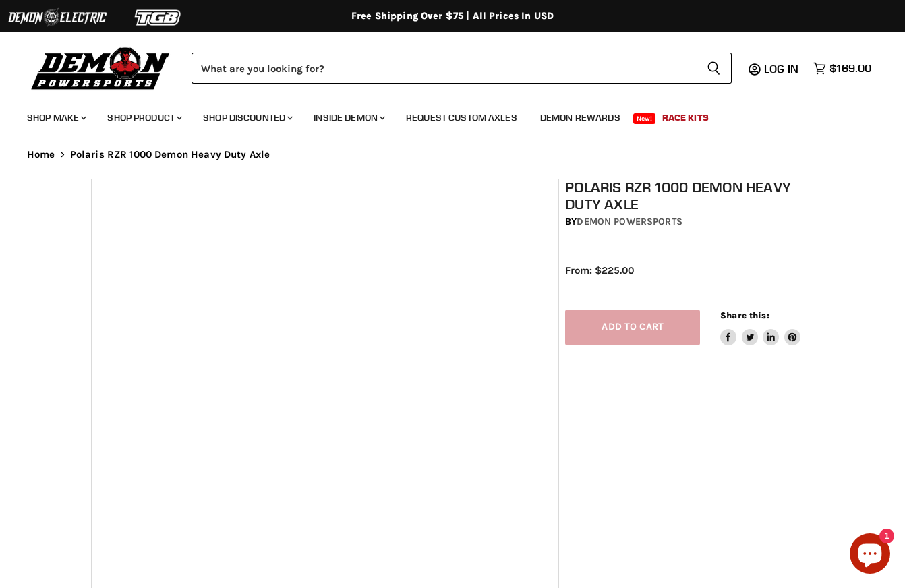 This screenshot has height=588, width=905. Describe the element at coordinates (348, 117) in the screenshot. I see `a: Inside Demon` at that location.